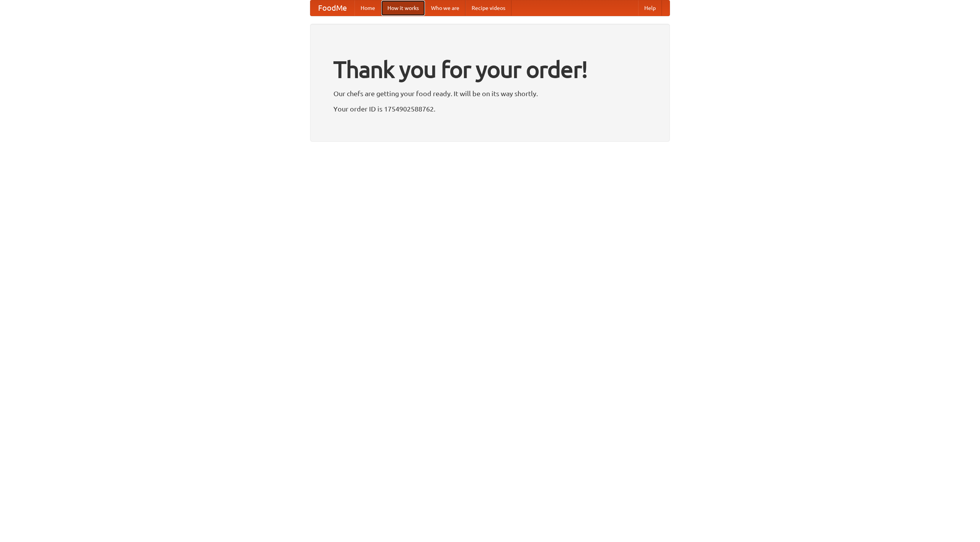  Describe the element at coordinates (650, 8) in the screenshot. I see `a: Help` at that location.